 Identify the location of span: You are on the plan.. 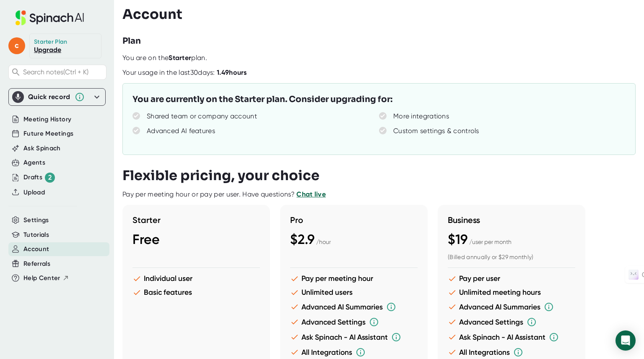
(165, 57).